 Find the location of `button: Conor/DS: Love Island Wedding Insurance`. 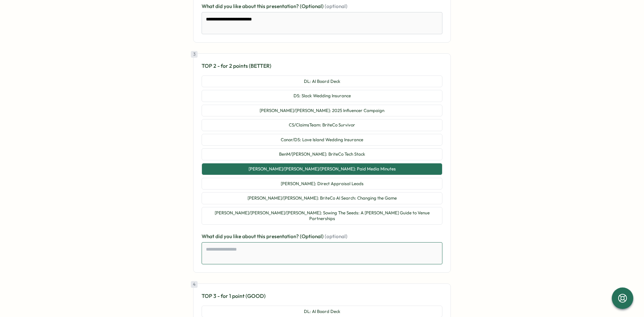

button: Conor/DS: Love Island Wedding Insurance is located at coordinates (322, 140).